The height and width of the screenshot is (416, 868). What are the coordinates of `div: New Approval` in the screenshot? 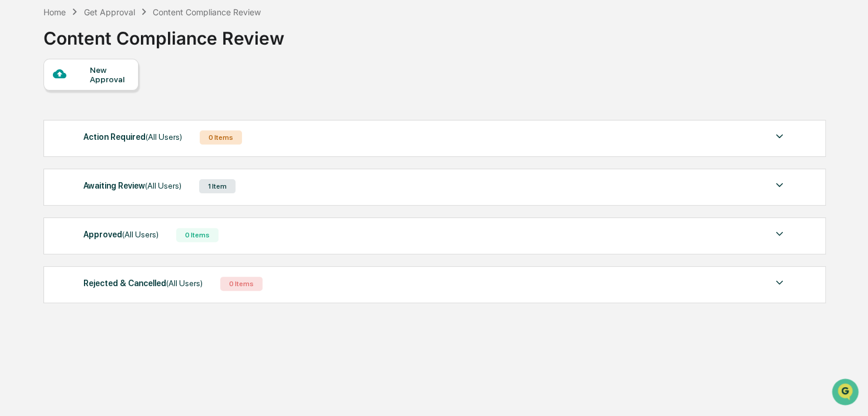 It's located at (109, 75).